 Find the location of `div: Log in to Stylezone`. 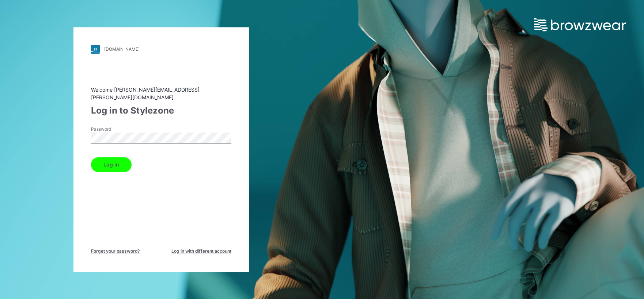

div: Log in to Stylezone is located at coordinates (161, 111).